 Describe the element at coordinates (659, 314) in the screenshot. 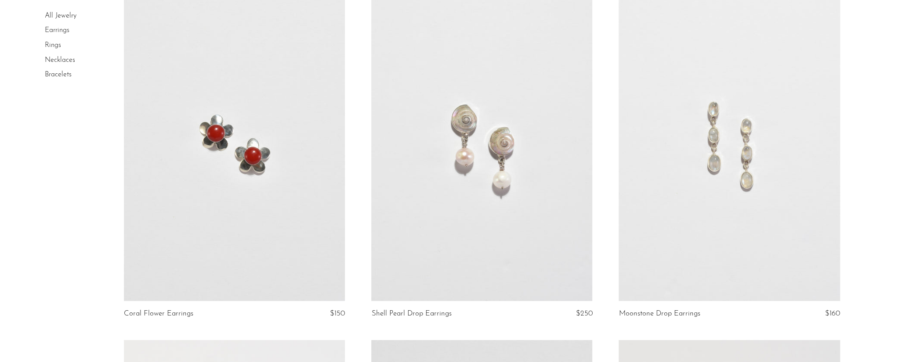

I see `a: Moonstone Drop Earrings` at that location.